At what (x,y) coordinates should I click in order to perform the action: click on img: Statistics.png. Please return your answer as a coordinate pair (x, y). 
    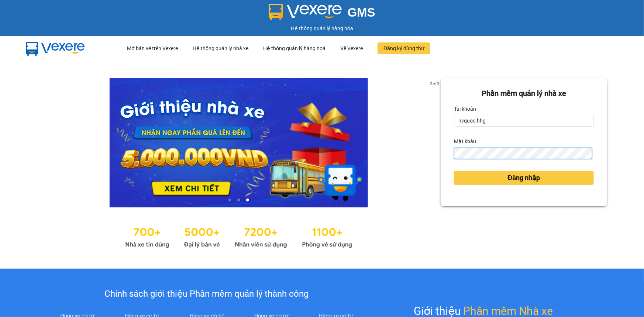
    Looking at the image, I should click on (239, 236).